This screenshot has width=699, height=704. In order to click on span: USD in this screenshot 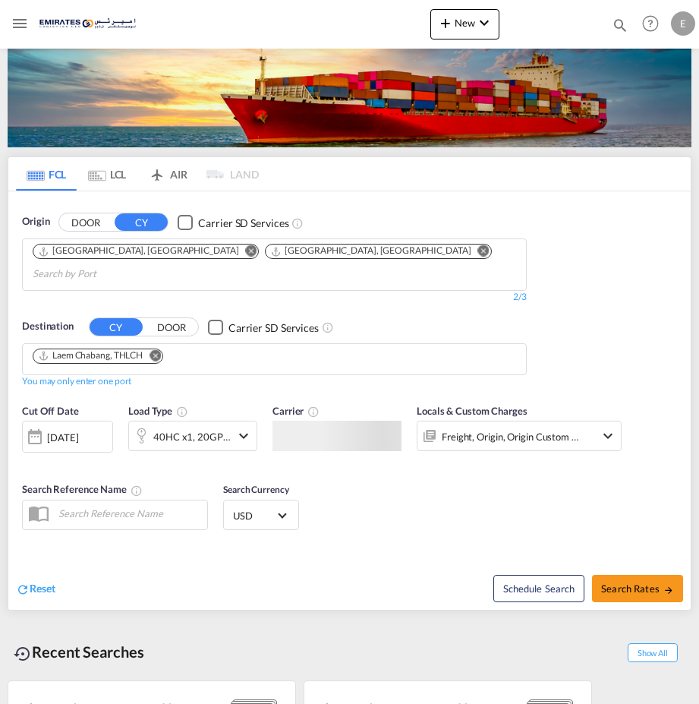, I will do `click(254, 515)`.